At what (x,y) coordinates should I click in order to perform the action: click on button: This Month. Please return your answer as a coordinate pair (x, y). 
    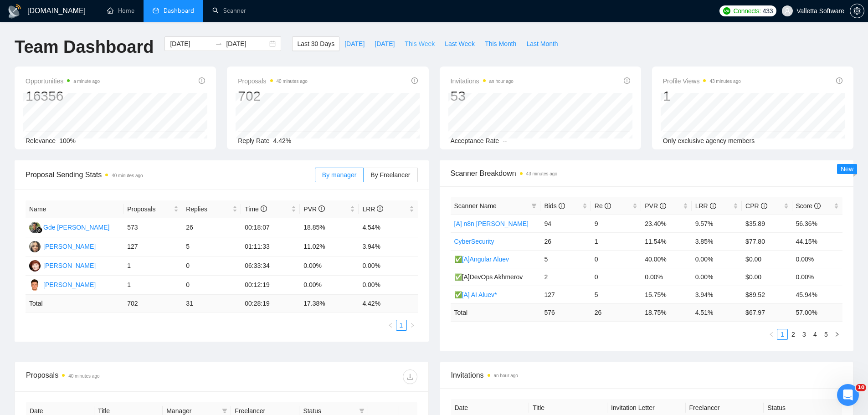
    Looking at the image, I should click on (500, 44).